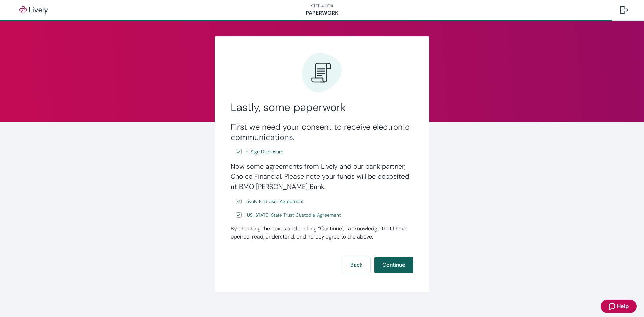 This screenshot has height=317, width=644. Describe the element at coordinates (322, 107) in the screenshot. I see `h2: Lastly, some paperwork` at that location.